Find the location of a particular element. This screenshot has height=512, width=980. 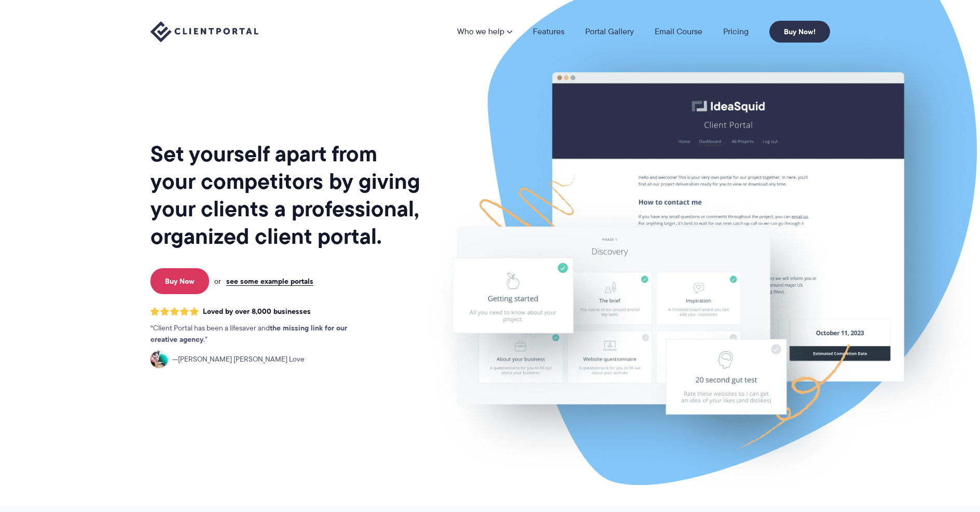

strong: the missing link for our creative agency is located at coordinates (248, 334).